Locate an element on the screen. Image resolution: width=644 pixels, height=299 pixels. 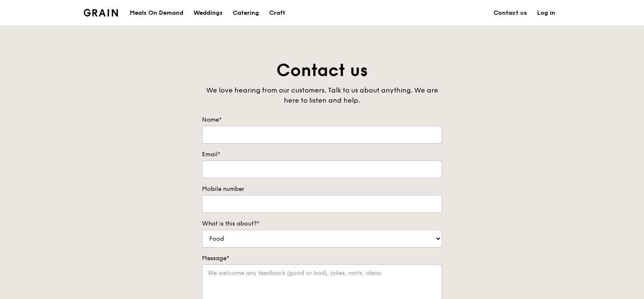
a: Contact us is located at coordinates (510, 13).